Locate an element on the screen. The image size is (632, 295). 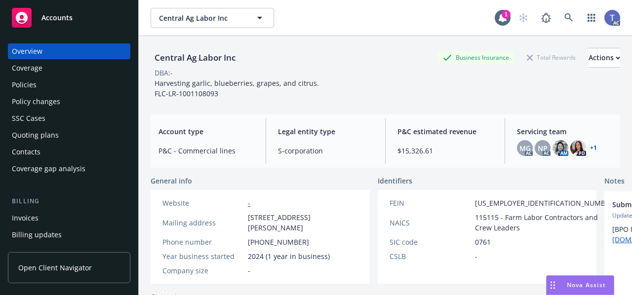
a: Switch app is located at coordinates (592, 18).